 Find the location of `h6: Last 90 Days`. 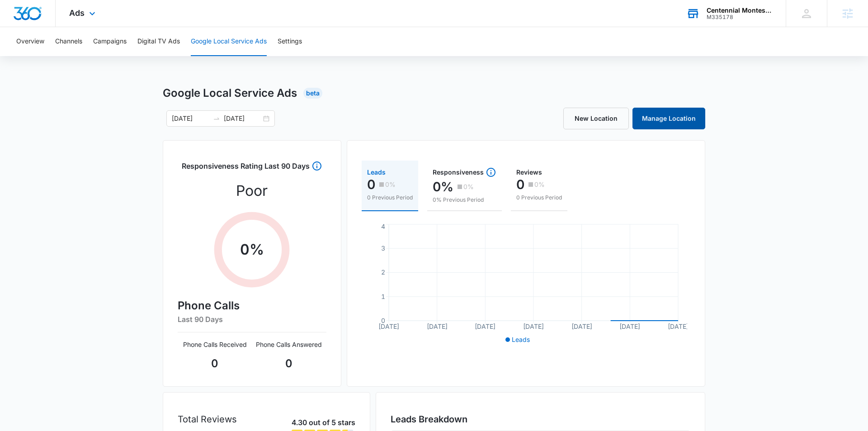

h6: Last 90 Days is located at coordinates (251, 320).